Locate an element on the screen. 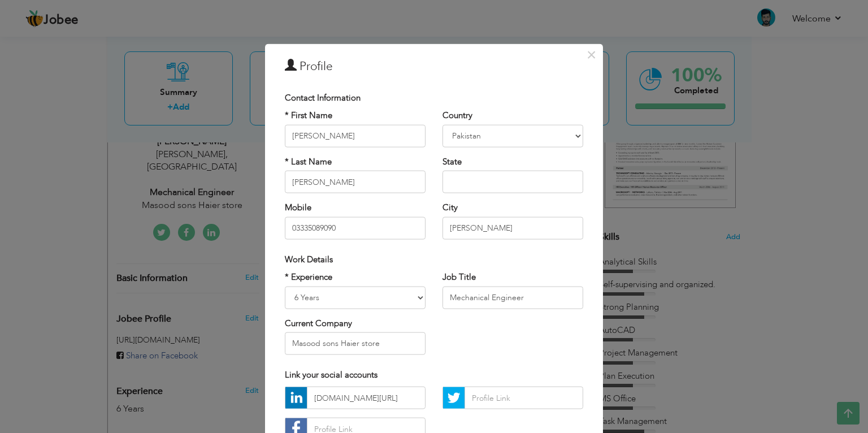 This screenshot has width=868, height=433. label: * Experience is located at coordinates (309, 277).